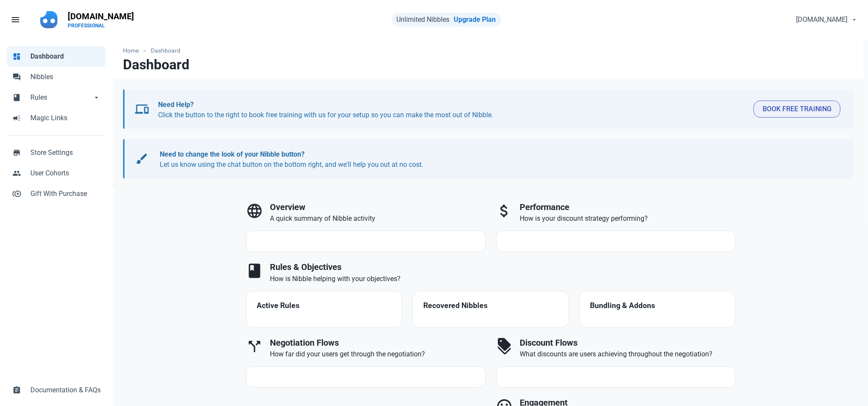 Image resolution: width=868 pixels, height=406 pixels. Describe the element at coordinates (66, 391) in the screenshot. I see `span: Documentation & FAQs` at that location.